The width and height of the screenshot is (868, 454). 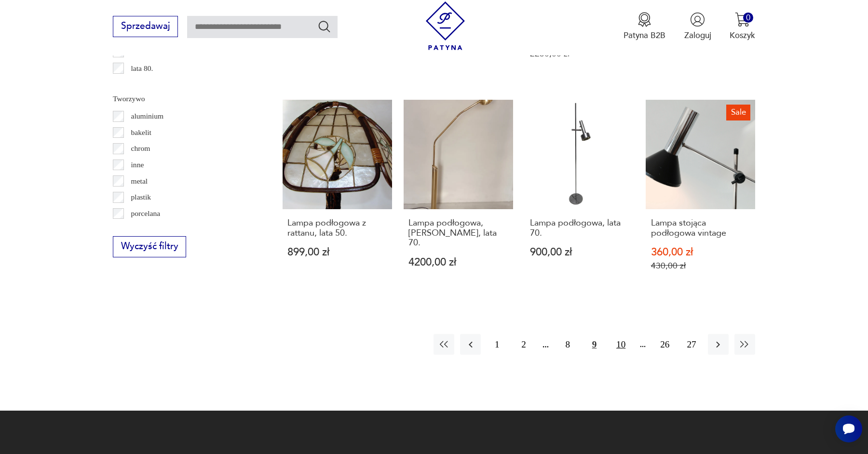 I want to click on button: Wyczyść filtry, so click(x=149, y=247).